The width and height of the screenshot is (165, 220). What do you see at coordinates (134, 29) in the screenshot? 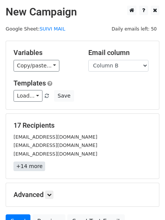
I see `span: Daily emails left: 50` at bounding box center [134, 29].